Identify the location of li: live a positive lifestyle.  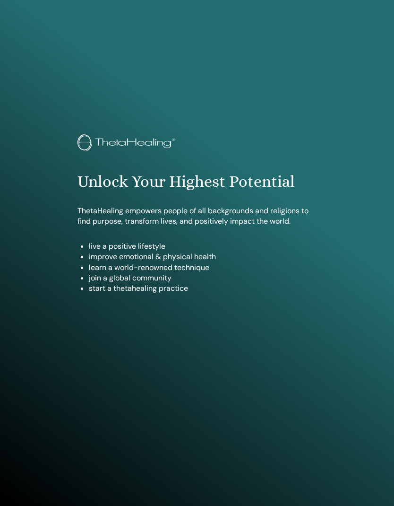
(203, 246).